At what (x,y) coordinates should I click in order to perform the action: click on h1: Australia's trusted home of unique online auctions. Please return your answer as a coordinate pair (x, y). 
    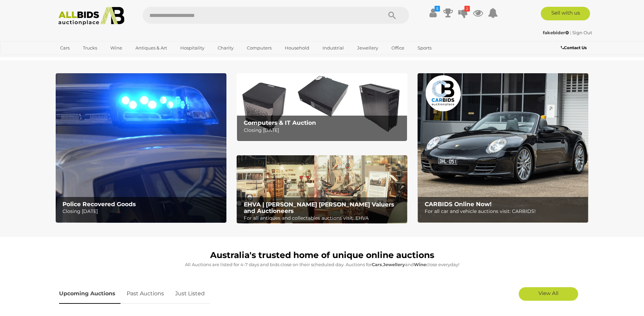
    Looking at the image, I should click on (322, 255).